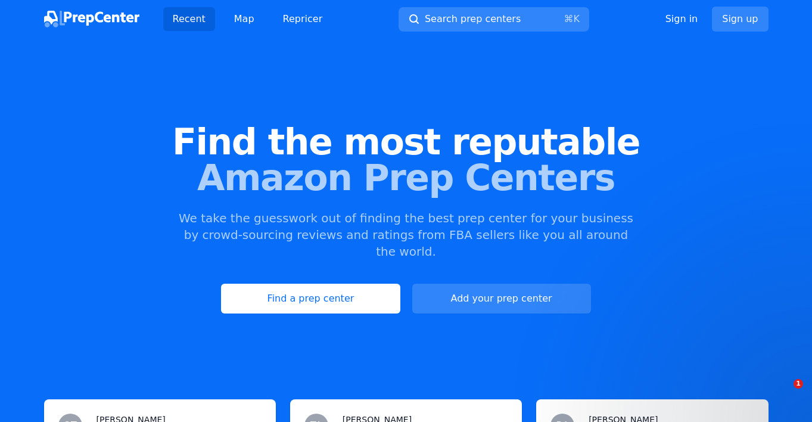 Image resolution: width=812 pixels, height=422 pixels. What do you see at coordinates (244, 19) in the screenshot?
I see `a: Map` at bounding box center [244, 19].